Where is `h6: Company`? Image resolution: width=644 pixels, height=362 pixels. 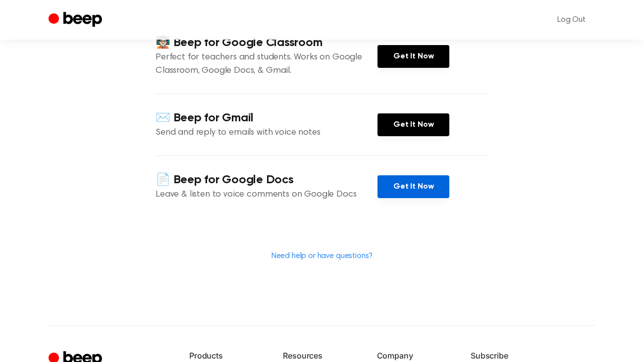
h6: Company is located at coordinates (415, 355).